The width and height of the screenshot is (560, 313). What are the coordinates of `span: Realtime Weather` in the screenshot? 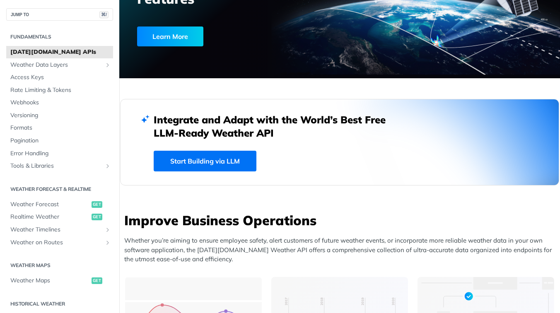 It's located at (50, 217).